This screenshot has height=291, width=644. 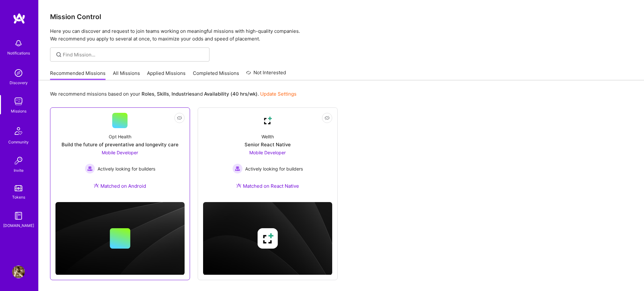 I want to click on b: Roles, so click(x=148, y=94).